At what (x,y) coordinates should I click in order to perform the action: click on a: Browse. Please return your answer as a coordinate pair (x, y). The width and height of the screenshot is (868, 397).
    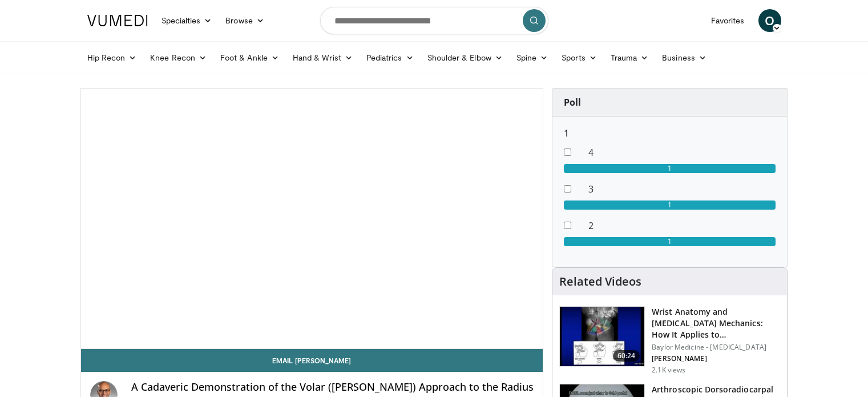
    Looking at the image, I should click on (245, 21).